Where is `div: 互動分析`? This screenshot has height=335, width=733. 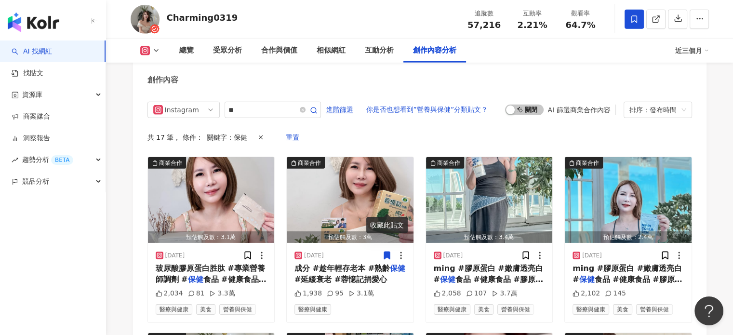 div: 互動分析 is located at coordinates (380, 51).